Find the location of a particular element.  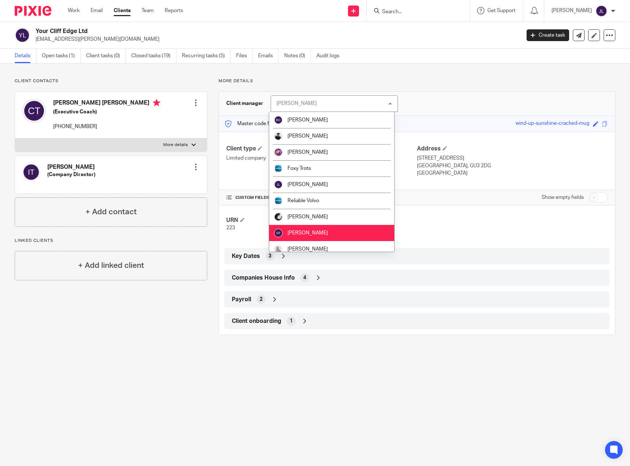

span: 3 is located at coordinates (270, 256).